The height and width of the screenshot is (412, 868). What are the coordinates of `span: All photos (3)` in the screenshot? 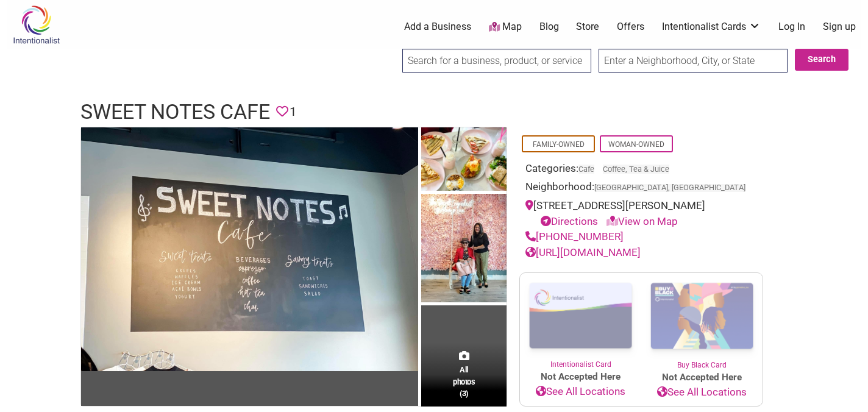 It's located at (464, 380).